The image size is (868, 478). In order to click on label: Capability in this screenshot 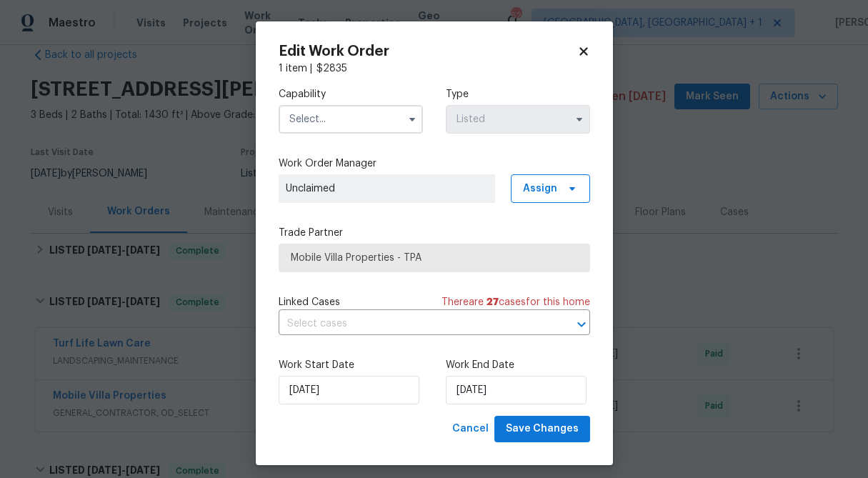, I will do `click(351, 94)`.